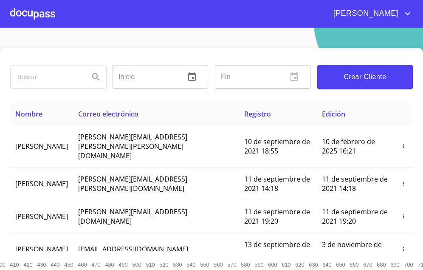 The image size is (423, 270). What do you see at coordinates (341, 264) in the screenshot?
I see `span: 650` at bounding box center [341, 264].